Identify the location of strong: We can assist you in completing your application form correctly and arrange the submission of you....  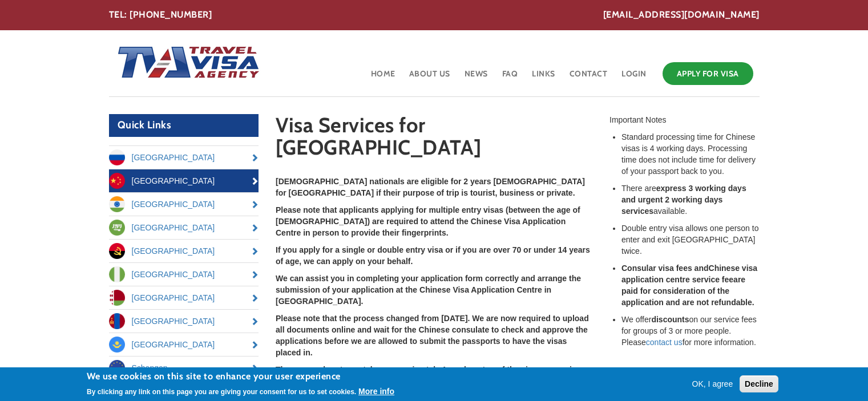
(428, 290).